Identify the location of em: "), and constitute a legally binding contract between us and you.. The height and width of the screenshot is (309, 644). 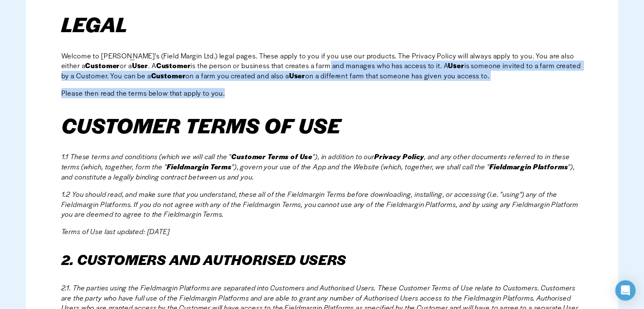
(319, 172).